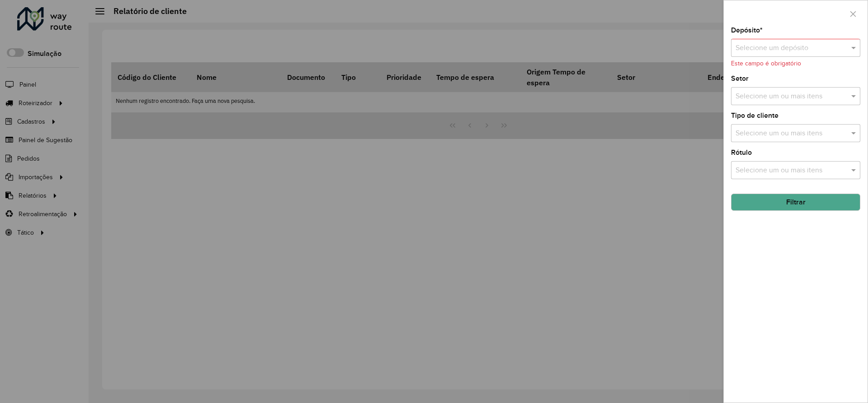 The image size is (868, 403). What do you see at coordinates (739, 78) in the screenshot?
I see `label: Setor` at bounding box center [739, 78].